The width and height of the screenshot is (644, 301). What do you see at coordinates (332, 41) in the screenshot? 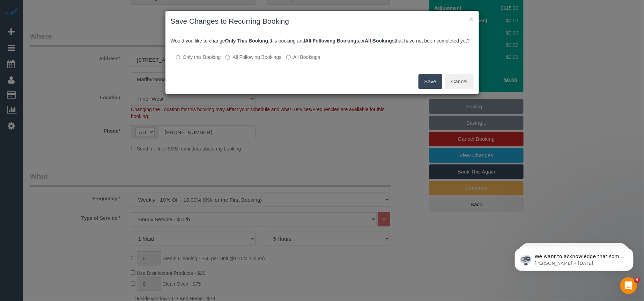
I see `b: All Following Bookings,` at bounding box center [332, 41].